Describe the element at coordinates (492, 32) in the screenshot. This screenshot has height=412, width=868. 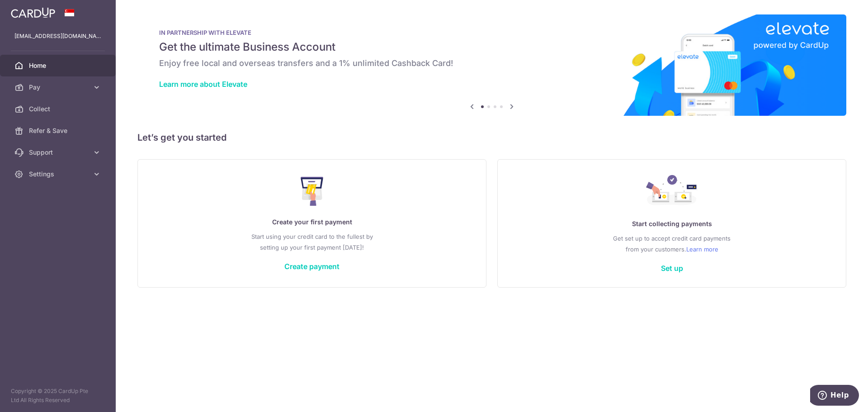
I see `p: IN PARTNERSHIP WITH ELEVATE` at that location.